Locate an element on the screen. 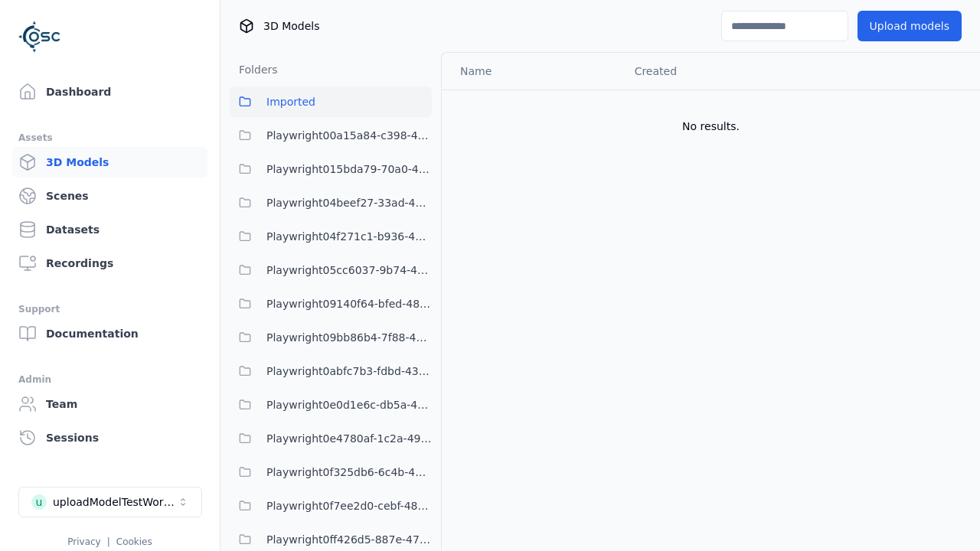 The image size is (980, 551). span: Playwright0f7ee2d0-cebf-4840-a756-5a7a26222786 is located at coordinates (349, 506).